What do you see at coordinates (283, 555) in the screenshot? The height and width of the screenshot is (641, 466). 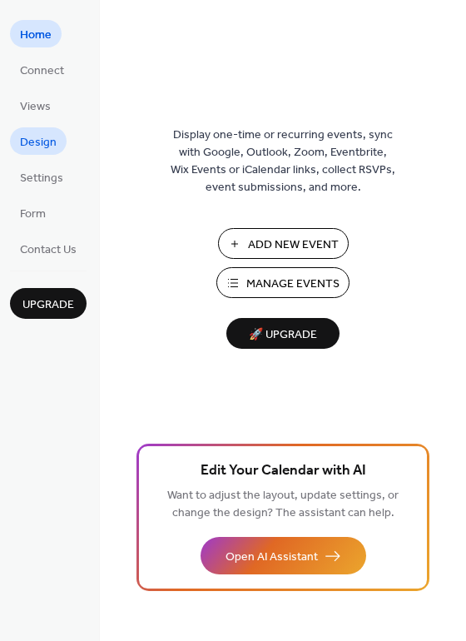 I see `button: Open AI Assistant` at bounding box center [283, 555].